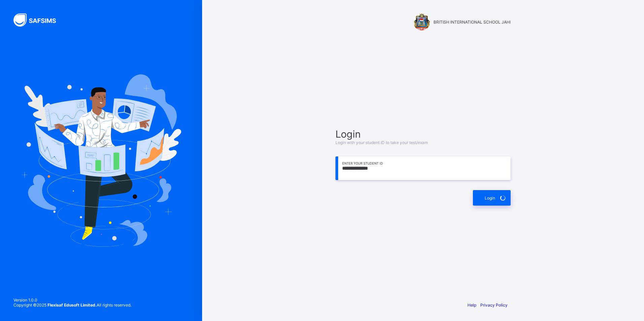 The width and height of the screenshot is (644, 321). Describe the element at coordinates (472, 305) in the screenshot. I see `a: Help` at that location.